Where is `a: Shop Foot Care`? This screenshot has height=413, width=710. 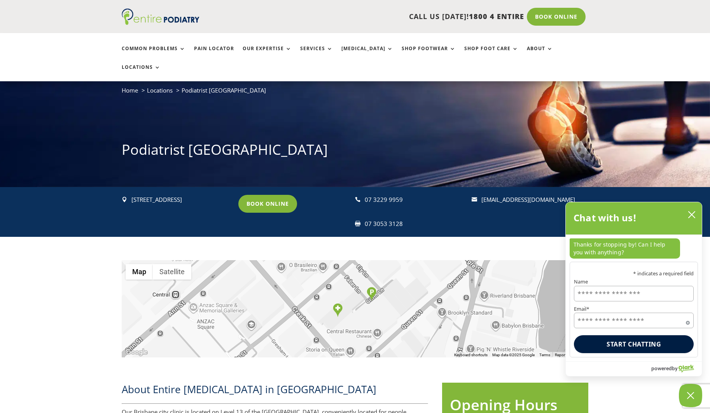
a: Shop Foot Care is located at coordinates (491, 54).